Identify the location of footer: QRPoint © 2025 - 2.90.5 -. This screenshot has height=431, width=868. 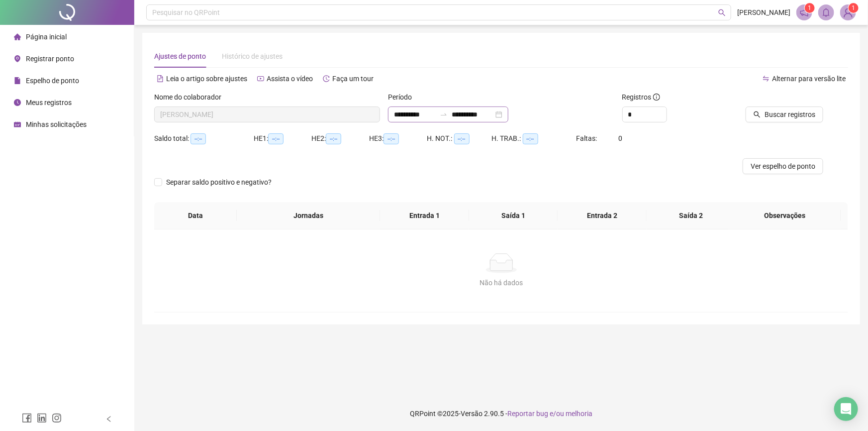
(501, 413).